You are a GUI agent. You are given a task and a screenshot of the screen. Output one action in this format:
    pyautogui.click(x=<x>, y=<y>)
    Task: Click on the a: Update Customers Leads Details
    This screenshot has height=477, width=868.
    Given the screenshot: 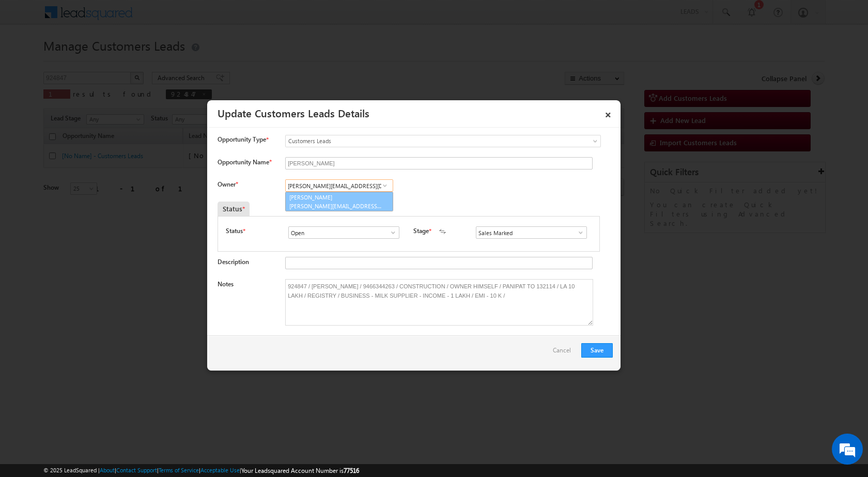 What is the action you would take?
    pyautogui.click(x=294, y=112)
    